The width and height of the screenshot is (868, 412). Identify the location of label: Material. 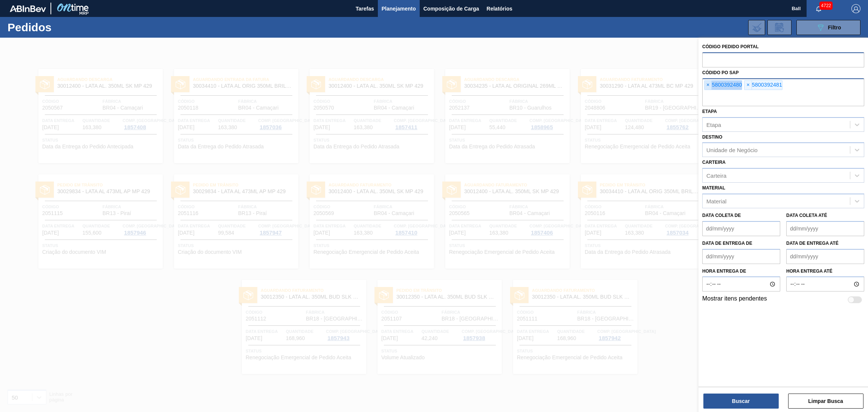
(713, 188).